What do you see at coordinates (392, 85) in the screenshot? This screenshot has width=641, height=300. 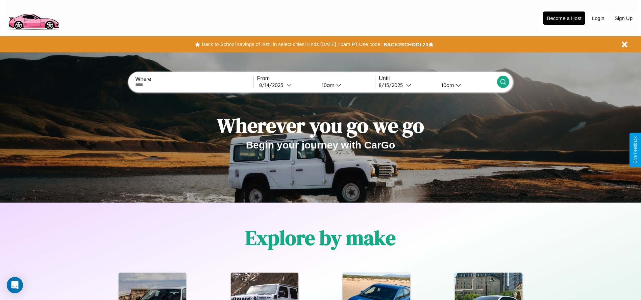 I see `div: 8 / 15 / 2025` at bounding box center [392, 85].